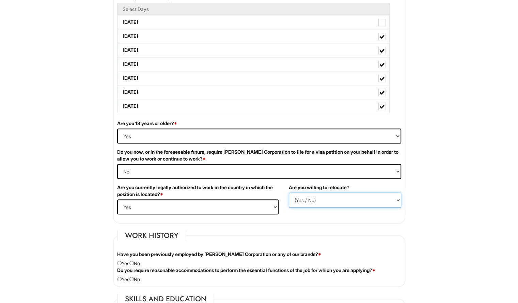 The image size is (518, 303). What do you see at coordinates (319, 187) in the screenshot?
I see `label: Are you willing to relocate?` at bounding box center [319, 187].